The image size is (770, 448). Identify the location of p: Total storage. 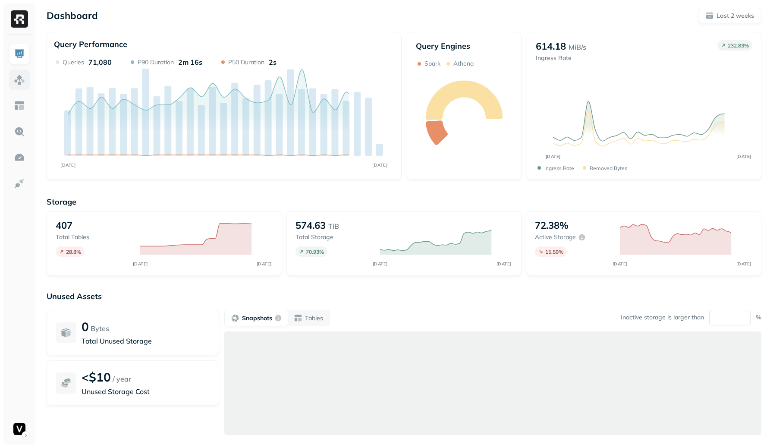
(333, 237).